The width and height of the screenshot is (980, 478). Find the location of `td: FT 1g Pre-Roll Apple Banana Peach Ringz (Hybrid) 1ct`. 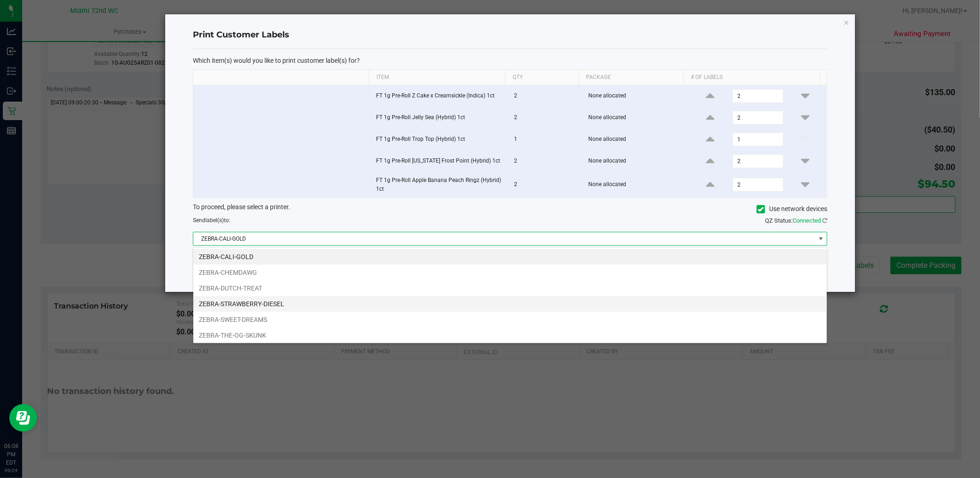

td: FT 1g Pre-Roll Apple Banana Peach Ringz (Hybrid) 1ct is located at coordinates (439, 185).